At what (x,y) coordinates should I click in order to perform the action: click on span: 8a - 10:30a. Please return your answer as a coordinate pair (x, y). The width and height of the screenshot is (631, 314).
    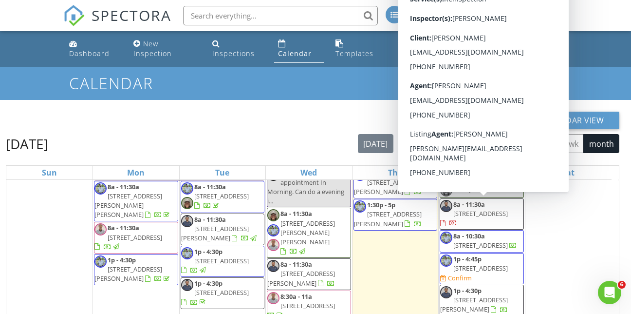
    Looking at the image, I should click on (469, 236).